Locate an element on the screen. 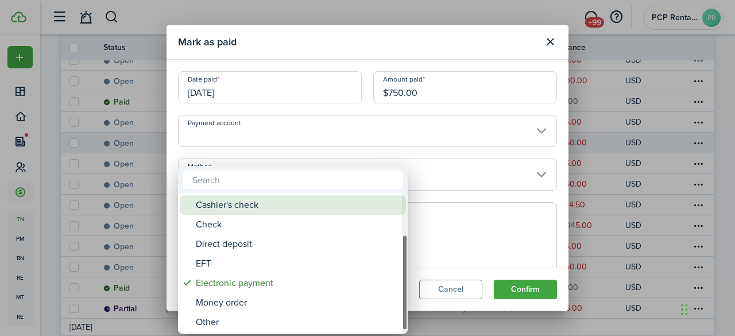 The height and width of the screenshot is (336, 735). div: EFT is located at coordinates (297, 264).